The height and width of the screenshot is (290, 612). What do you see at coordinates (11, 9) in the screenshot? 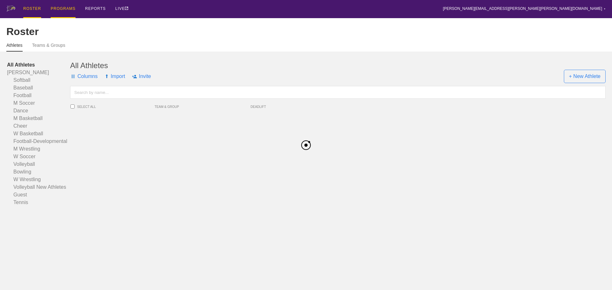
I see `img: logo` at bounding box center [11, 9].